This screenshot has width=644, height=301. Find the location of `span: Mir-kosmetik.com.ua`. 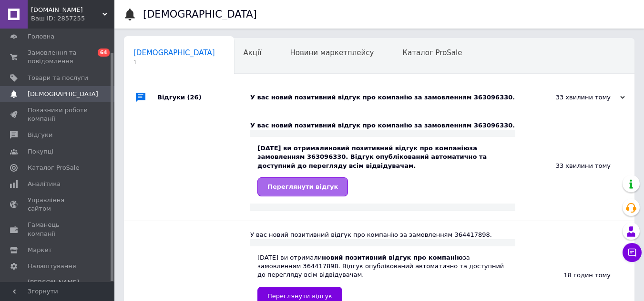

span: Mir-kosmetik.com.ua is located at coordinates (67, 10).